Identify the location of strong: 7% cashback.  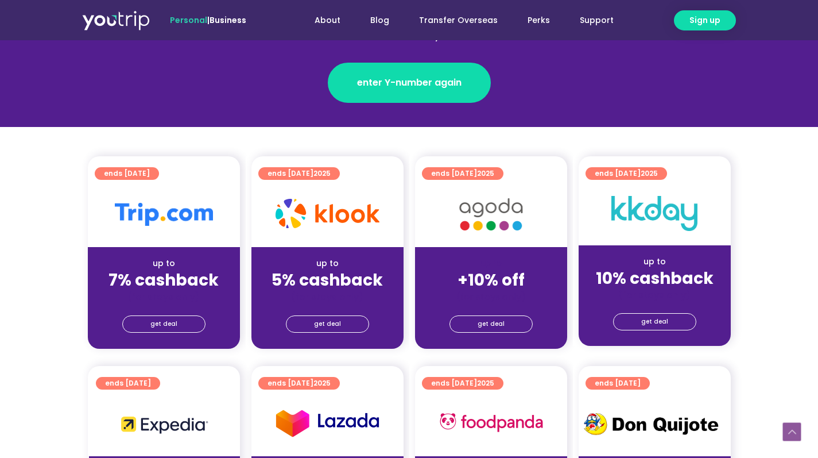
(164, 280).